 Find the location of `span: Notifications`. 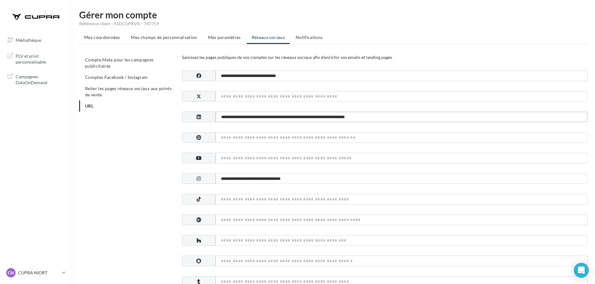

span: Notifications is located at coordinates (309, 37).